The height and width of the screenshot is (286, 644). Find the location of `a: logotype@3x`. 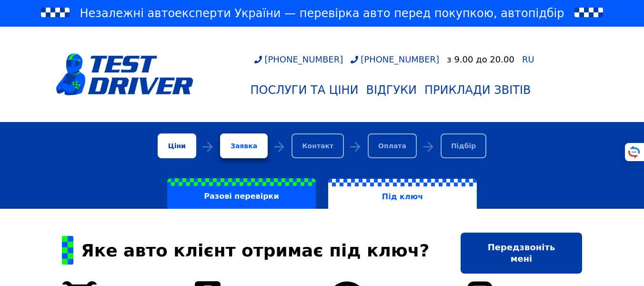

a: logotype@3x is located at coordinates (125, 74).